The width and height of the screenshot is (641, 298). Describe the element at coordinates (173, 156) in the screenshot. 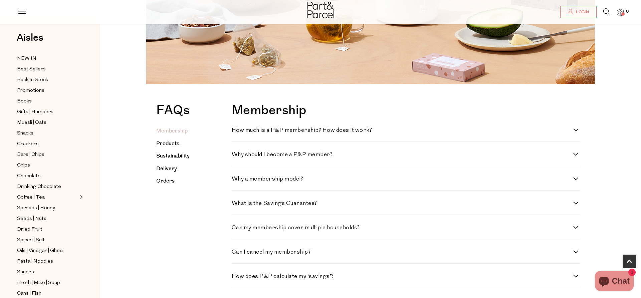

I see `a: Sustainability` at that location.